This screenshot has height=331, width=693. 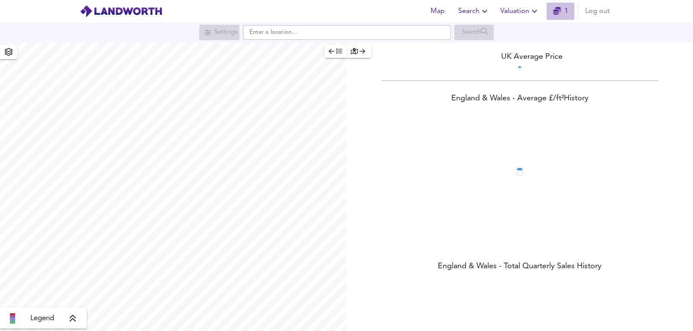 What do you see at coordinates (520, 11) in the screenshot?
I see `button: Valuation` at bounding box center [520, 11].